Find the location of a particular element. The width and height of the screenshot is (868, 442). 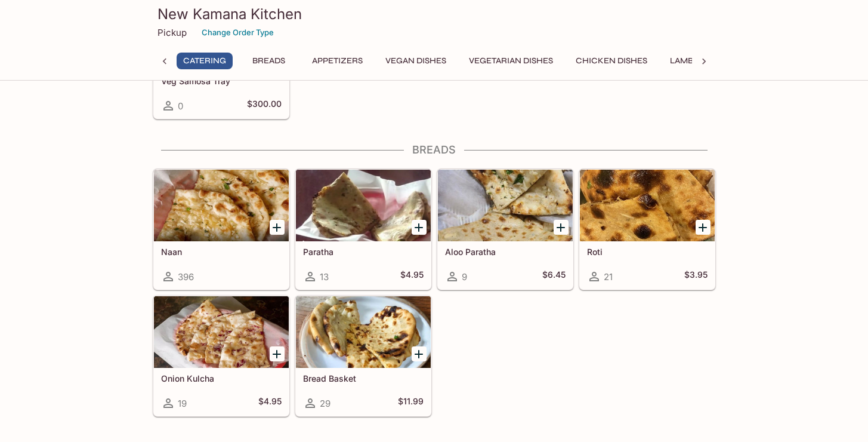

span: 13 is located at coordinates (324, 277).